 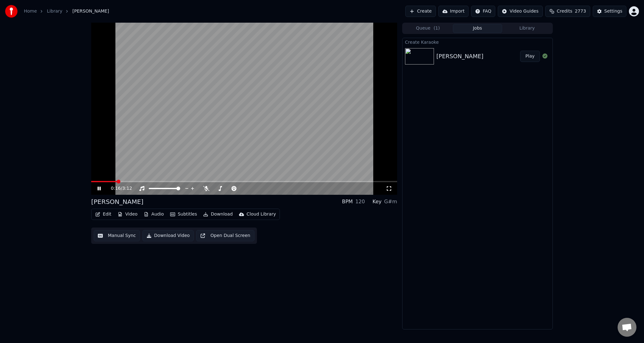 What do you see at coordinates (609, 11) in the screenshot?
I see `button: Settings` at bounding box center [609, 11].